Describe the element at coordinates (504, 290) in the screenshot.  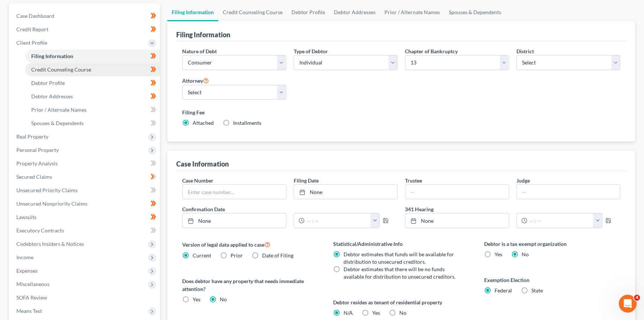
I see `span: Federal` at that location.